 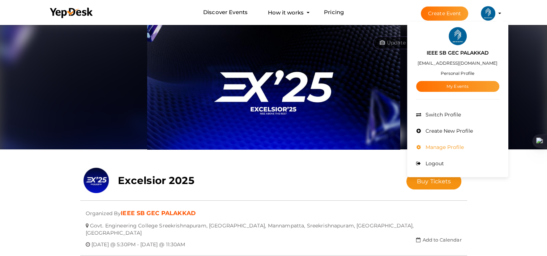 What do you see at coordinates (439, 240) in the screenshot?
I see `a: Add to Calendar` at bounding box center [439, 240].